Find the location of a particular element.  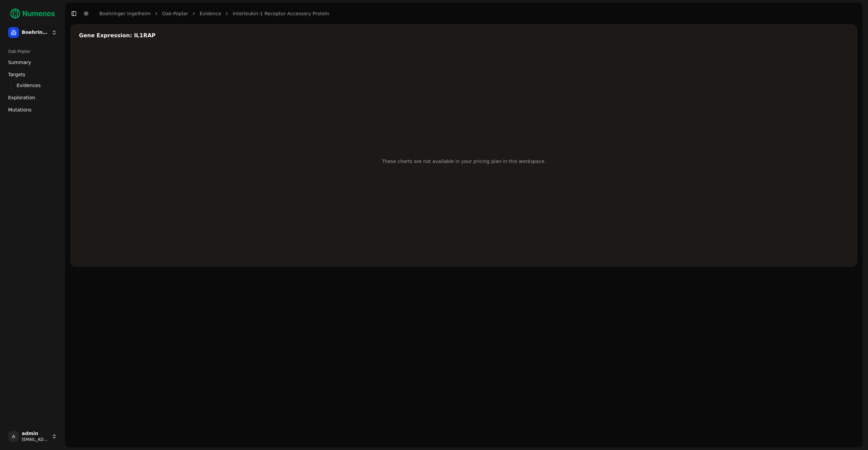

span: Targets is located at coordinates (17, 74).